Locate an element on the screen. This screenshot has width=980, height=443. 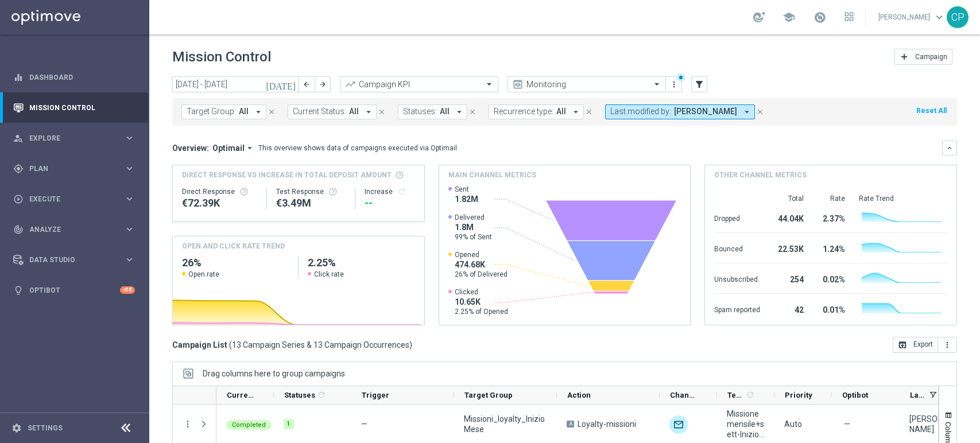
i: refresh is located at coordinates (321, 394).